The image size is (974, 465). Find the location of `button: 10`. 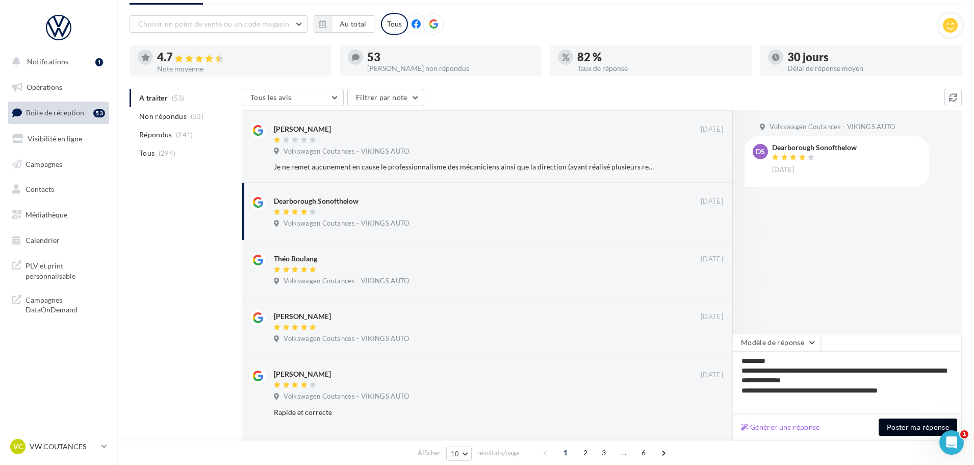

button: 10 is located at coordinates (459, 453).